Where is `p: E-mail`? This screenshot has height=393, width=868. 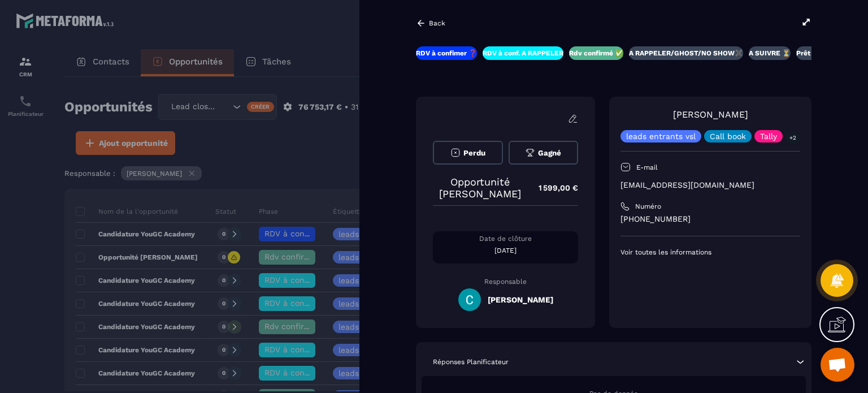
p: E-mail is located at coordinates (648, 167).